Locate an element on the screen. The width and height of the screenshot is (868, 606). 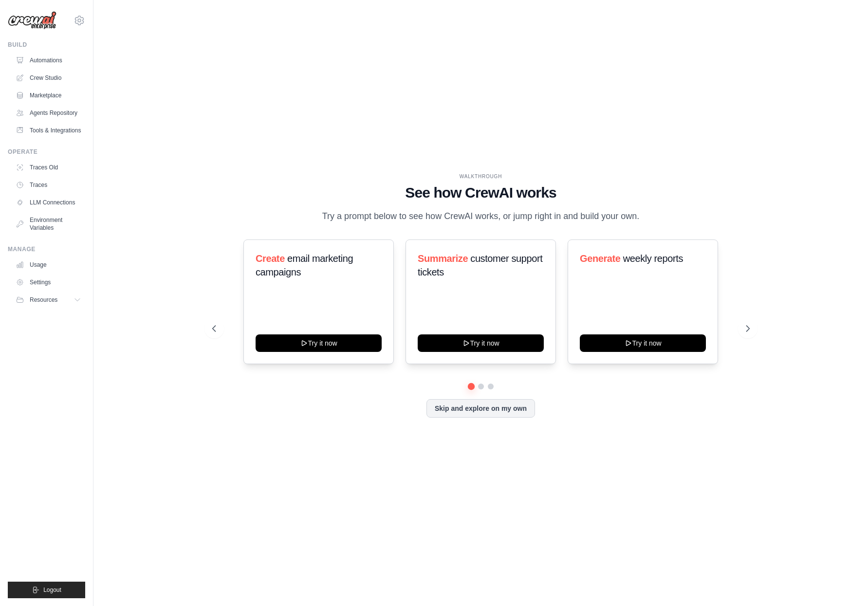
a: Automations is located at coordinates (48, 60).